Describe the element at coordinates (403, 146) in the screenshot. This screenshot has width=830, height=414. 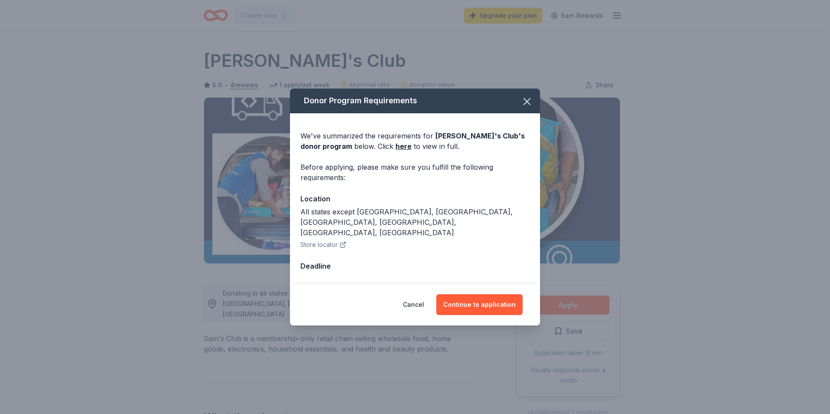
I see `a: here` at that location.